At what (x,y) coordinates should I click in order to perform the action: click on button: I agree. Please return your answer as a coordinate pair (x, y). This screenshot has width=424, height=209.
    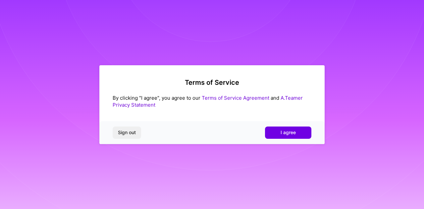
    Looking at the image, I should click on (288, 133).